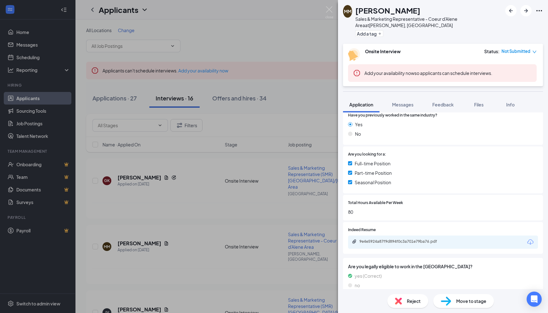 Image resolution: width=548 pixels, height=313 pixels. I want to click on a: Download, so click(530, 242).